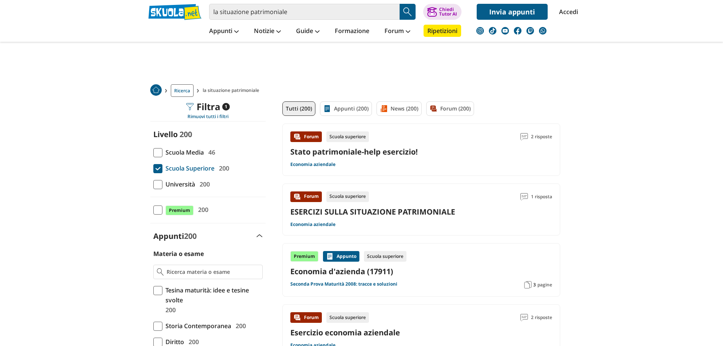 Image resolution: width=723 pixels, height=346 pixels. I want to click on img: Apri e chiudi sezione, so click(259, 236).